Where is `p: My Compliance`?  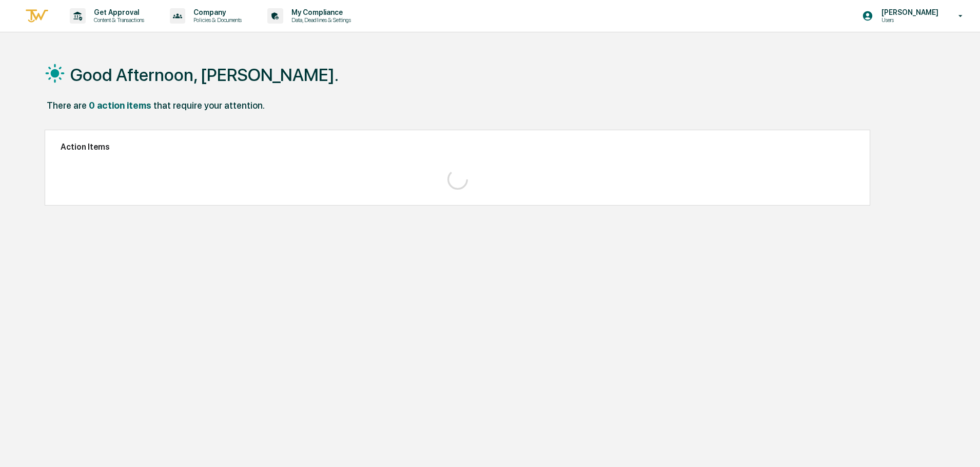 p: My Compliance is located at coordinates (319, 13).